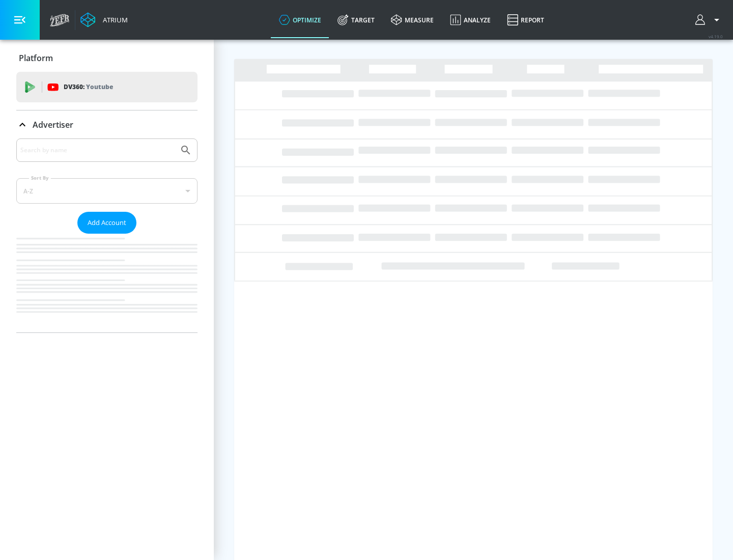  Describe the element at coordinates (470, 20) in the screenshot. I see `a: Analyze` at that location.